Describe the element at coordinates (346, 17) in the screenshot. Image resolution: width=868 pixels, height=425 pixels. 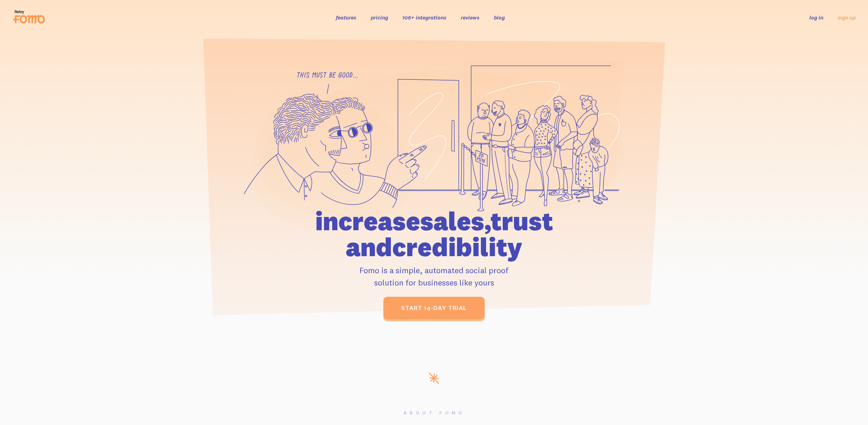
I see `a: features` at that location.